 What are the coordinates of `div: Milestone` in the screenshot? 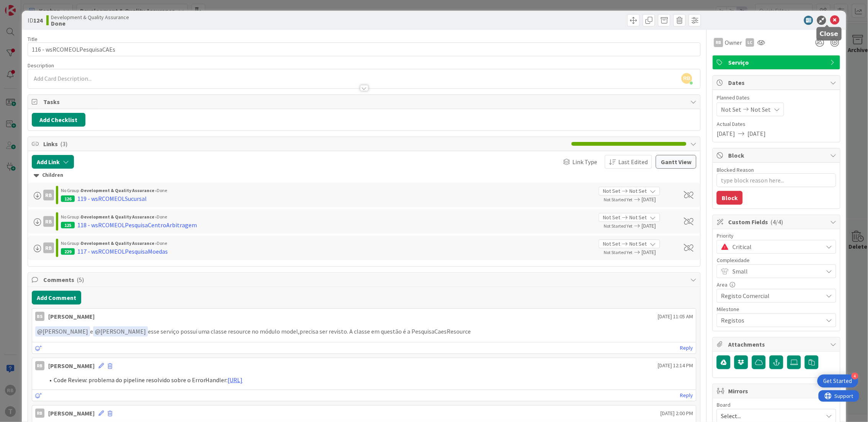 It's located at (777, 310).